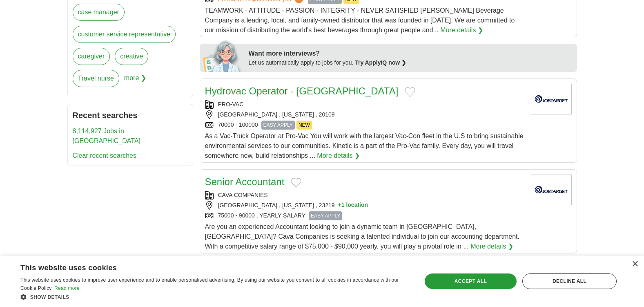 The image size is (644, 307). I want to click on div: CAVA COMPANIES, so click(365, 195).